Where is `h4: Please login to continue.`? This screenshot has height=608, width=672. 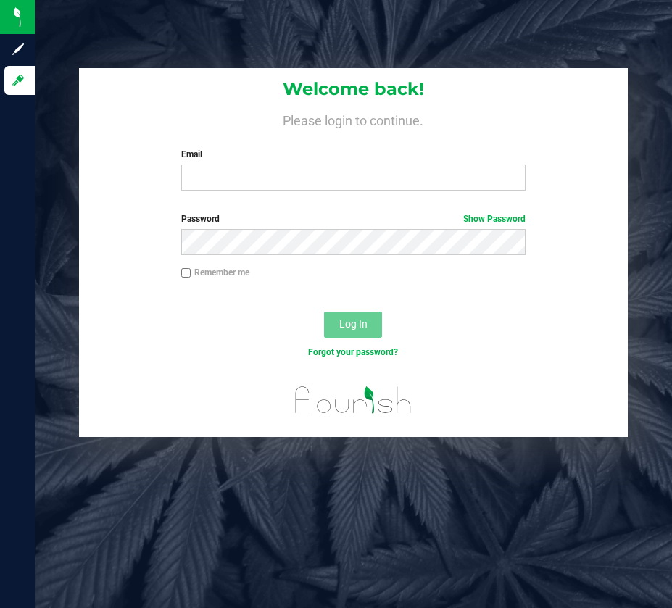
h4: Please login to continue. is located at coordinates (354, 119).